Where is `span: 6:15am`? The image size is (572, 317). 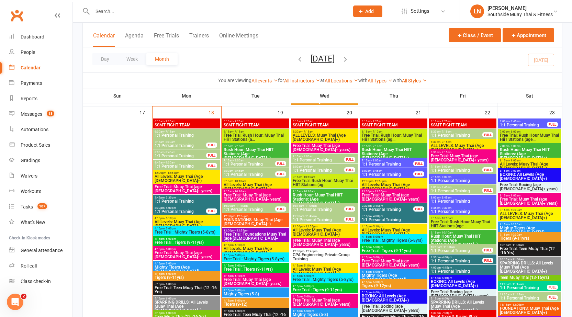
span: 6:15am is located at coordinates (394, 146).